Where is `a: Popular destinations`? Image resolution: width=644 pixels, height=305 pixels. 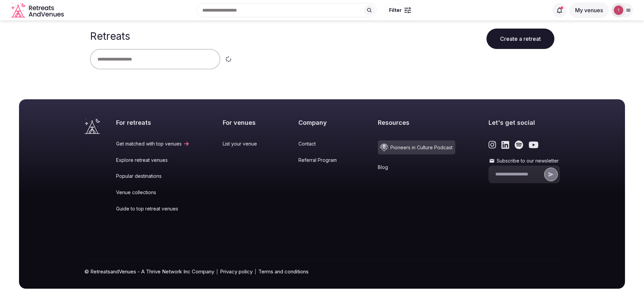 a: Popular destinations is located at coordinates (153, 176).